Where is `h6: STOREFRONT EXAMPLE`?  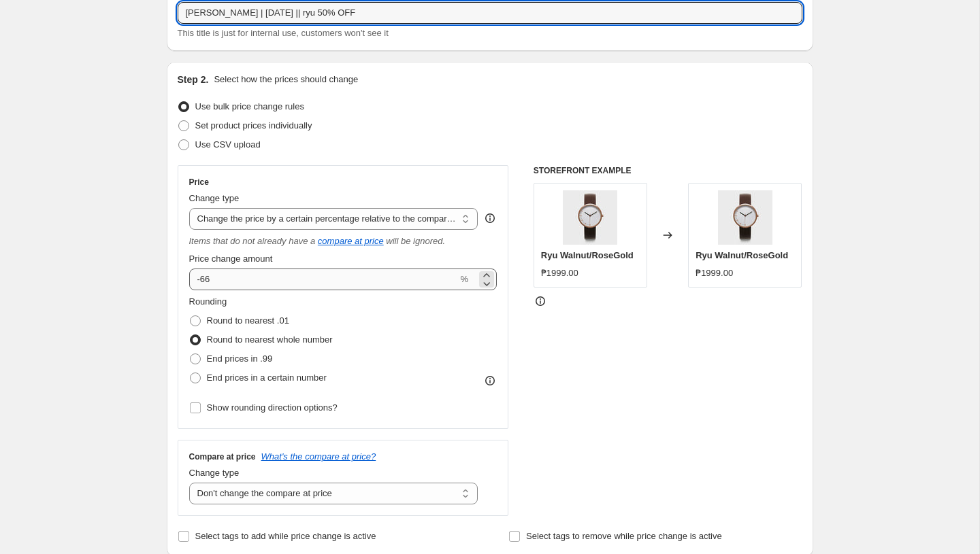
h6: STOREFRONT EXAMPLE is located at coordinates (668, 171).